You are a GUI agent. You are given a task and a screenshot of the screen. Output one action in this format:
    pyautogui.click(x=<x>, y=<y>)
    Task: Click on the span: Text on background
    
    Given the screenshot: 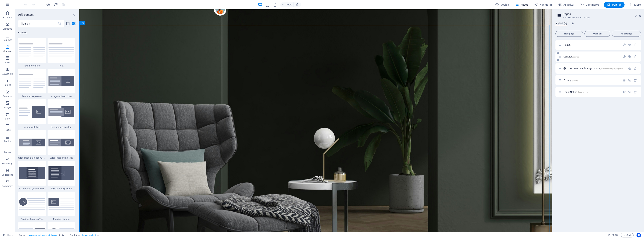 What is the action you would take?
    pyautogui.click(x=61, y=189)
    